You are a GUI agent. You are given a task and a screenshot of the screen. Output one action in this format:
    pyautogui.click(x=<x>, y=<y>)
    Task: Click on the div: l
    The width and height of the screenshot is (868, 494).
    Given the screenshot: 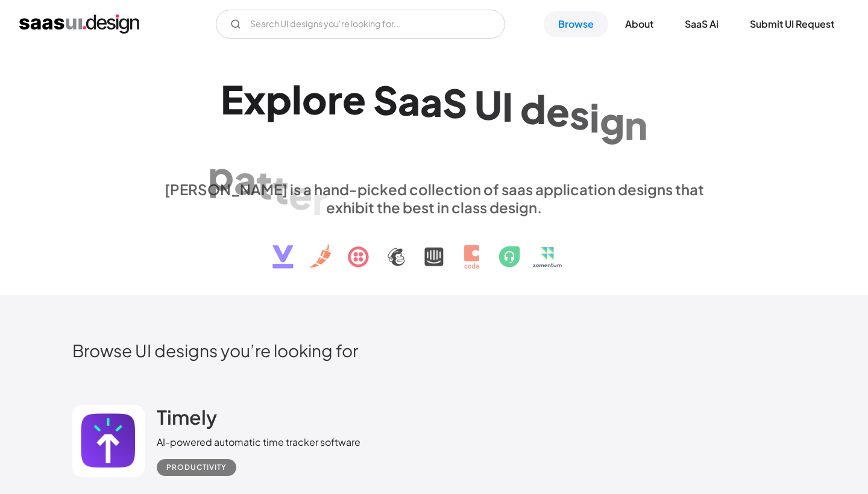 What is the action you would take?
    pyautogui.click(x=296, y=99)
    